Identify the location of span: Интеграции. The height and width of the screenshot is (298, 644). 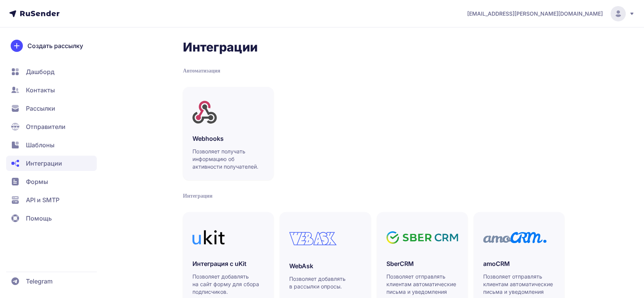
(44, 163).